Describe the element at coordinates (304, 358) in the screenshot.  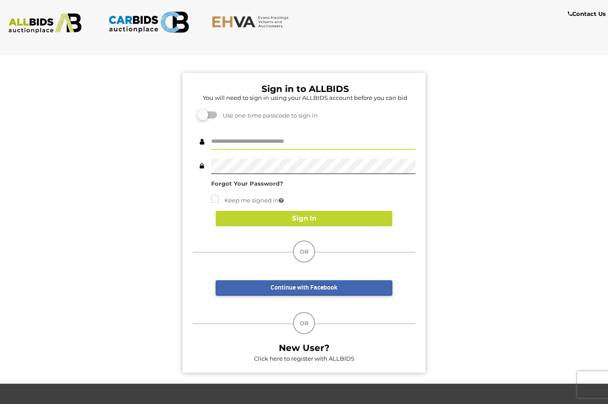
I see `a: Click here to register with ALLBIDS` at that location.